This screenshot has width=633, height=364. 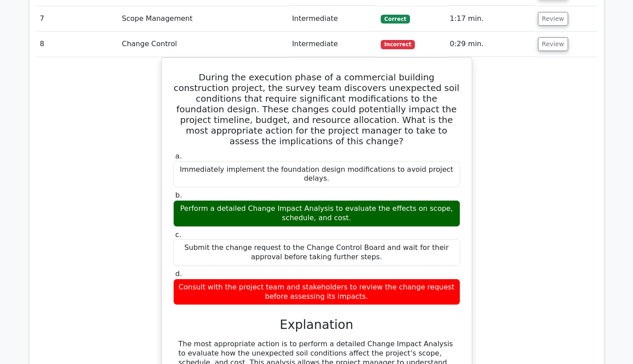 What do you see at coordinates (77, 44) in the screenshot?
I see `td: 8` at bounding box center [77, 44].